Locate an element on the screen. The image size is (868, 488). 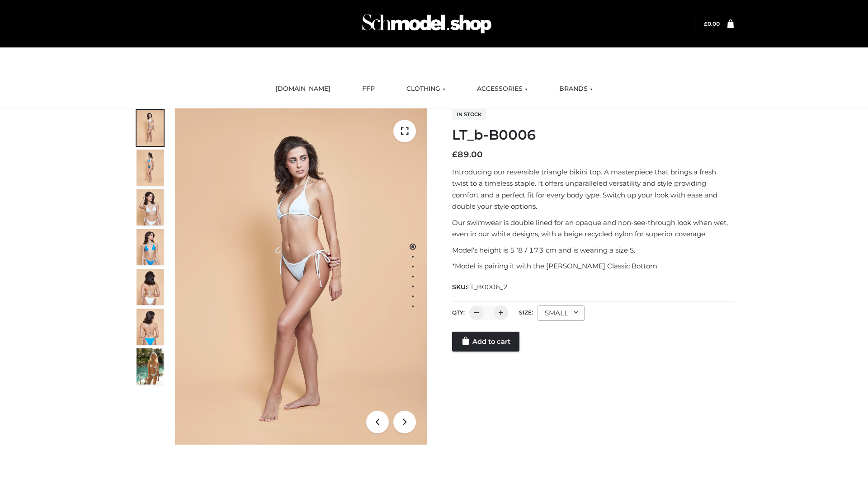
img: ArielClassicBikiniTop_CloudNine_AzureSky_OW114ECO_2-scaled.jpg is located at coordinates (150, 168).